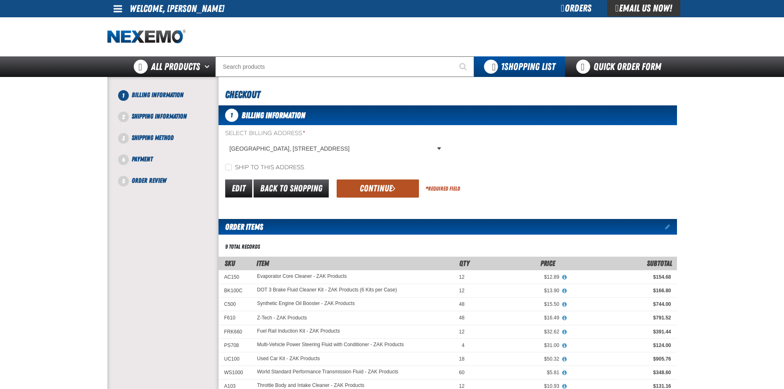 Image resolution: width=784 pixels, height=389 pixels. What do you see at coordinates (621, 318) in the screenshot?
I see `div: $791.52` at bounding box center [621, 318].